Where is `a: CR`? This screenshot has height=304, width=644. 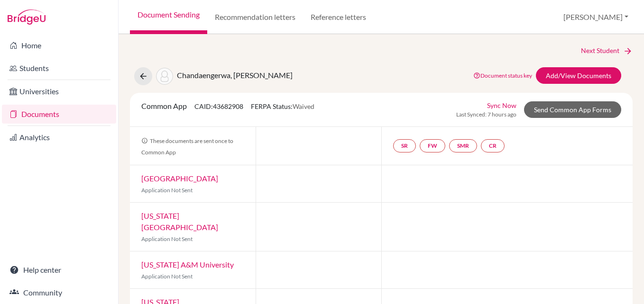
a: CR is located at coordinates (493, 146).